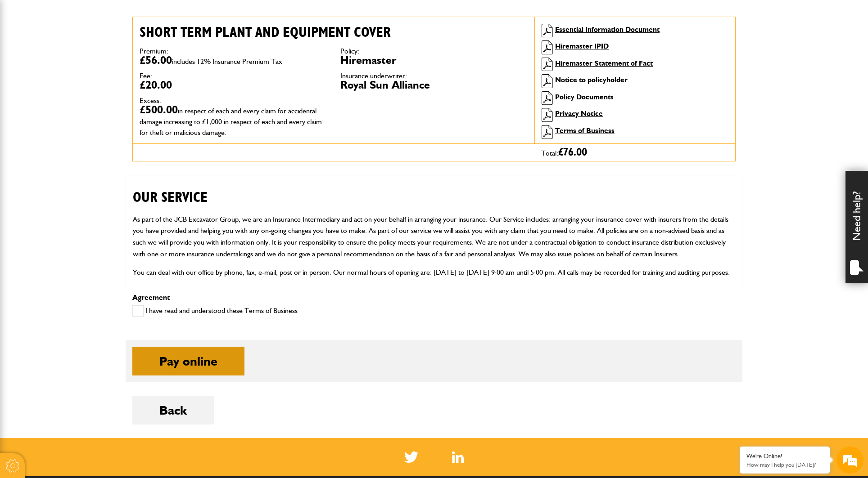 This screenshot has width=868, height=478. What do you see at coordinates (635, 152) in the screenshot?
I see `div: Total:` at bounding box center [635, 152].